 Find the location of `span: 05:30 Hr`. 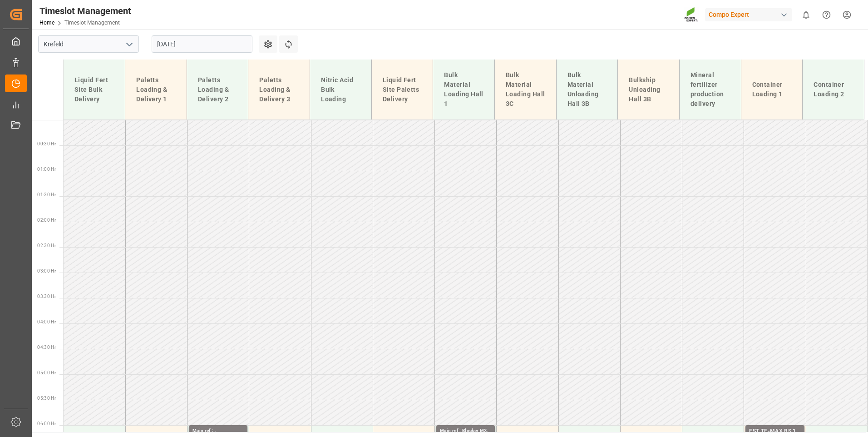

span: 05:30 Hr is located at coordinates (46, 398).